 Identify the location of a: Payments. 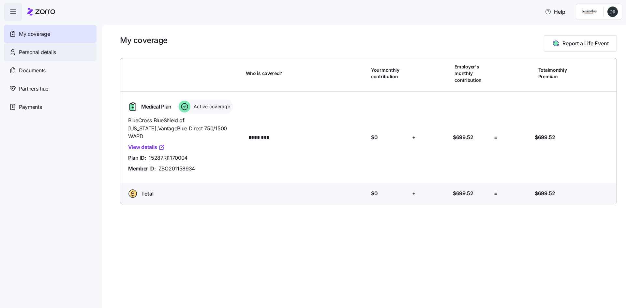
(50, 107).